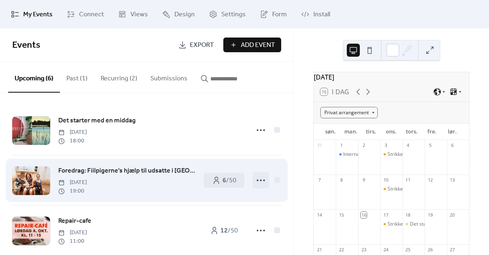 The width and height of the screenshot is (489, 255). Describe the element at coordinates (91, 15) in the screenshot. I see `span: Connect` at that location.